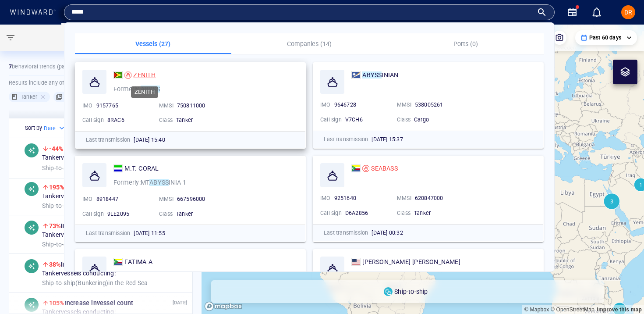  Describe the element at coordinates (354, 119) in the screenshot. I see `span: V7CH6` at that location.